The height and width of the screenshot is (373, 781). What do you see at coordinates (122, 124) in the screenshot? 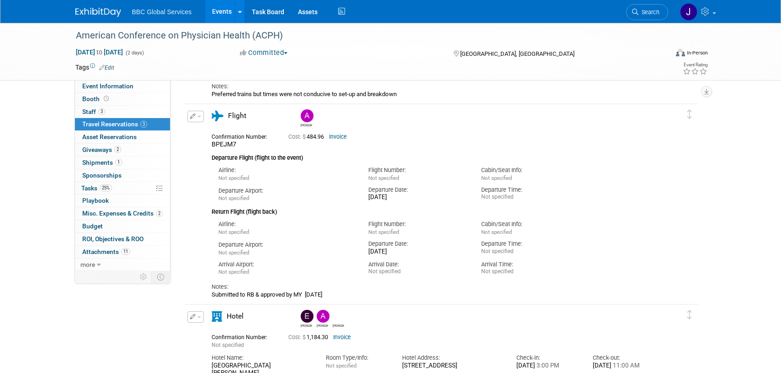
I see `a: Travel Reservations3` at bounding box center [122, 124].